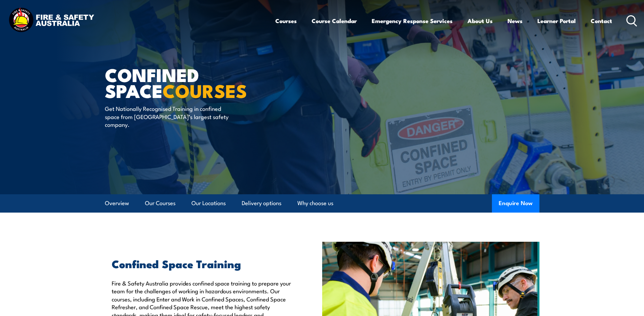 Image resolution: width=644 pixels, height=316 pixels. What do you see at coordinates (515, 21) in the screenshot?
I see `a: News` at bounding box center [515, 21].